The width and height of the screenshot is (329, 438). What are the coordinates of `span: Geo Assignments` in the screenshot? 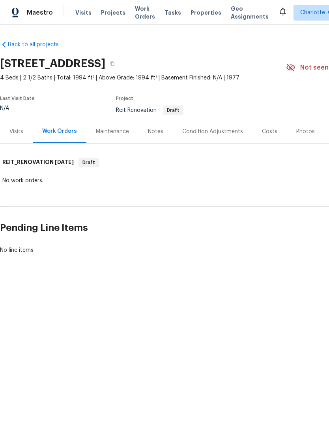 It's located at (250, 13).